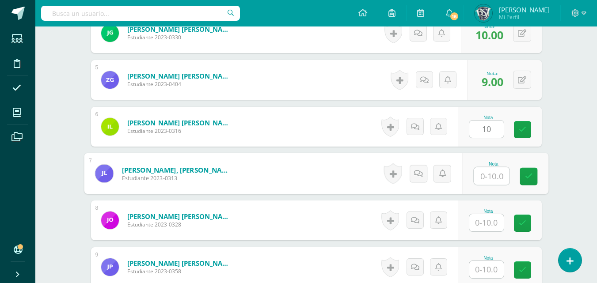  What do you see at coordinates (489, 35) in the screenshot?
I see `span: 10.00` at bounding box center [489, 35].